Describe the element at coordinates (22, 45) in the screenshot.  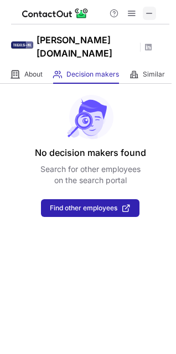
I see `img: a21f3c4d0646148b609a197dd27aa224` at that location.